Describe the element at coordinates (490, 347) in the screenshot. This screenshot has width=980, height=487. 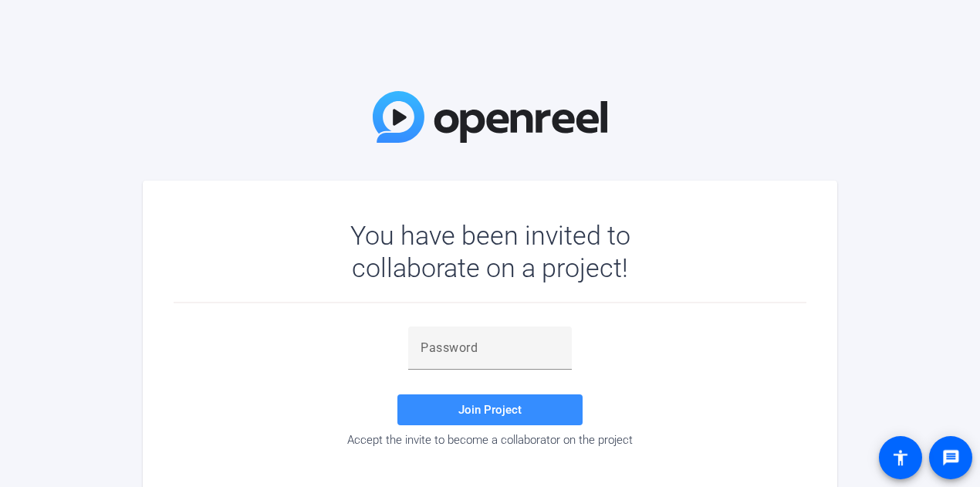
I see `input: Password` at that location.